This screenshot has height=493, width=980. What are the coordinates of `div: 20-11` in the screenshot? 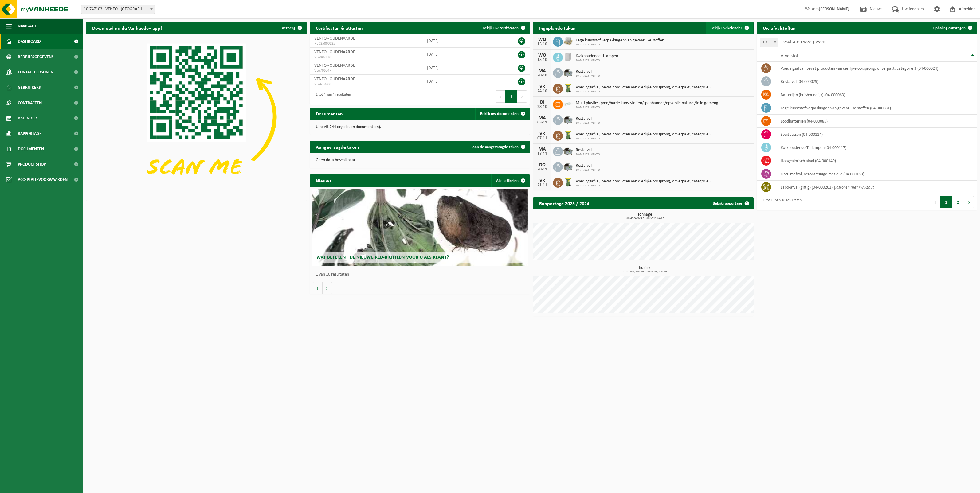 It's located at (542, 170).